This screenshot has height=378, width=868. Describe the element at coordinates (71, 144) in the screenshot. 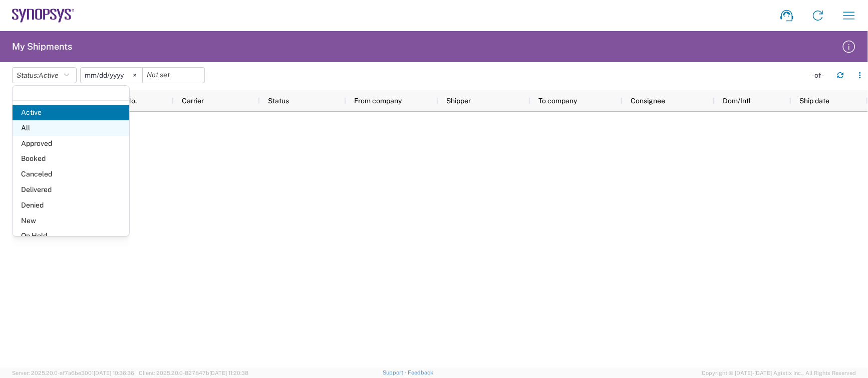

I see `span: Approved` at that location.